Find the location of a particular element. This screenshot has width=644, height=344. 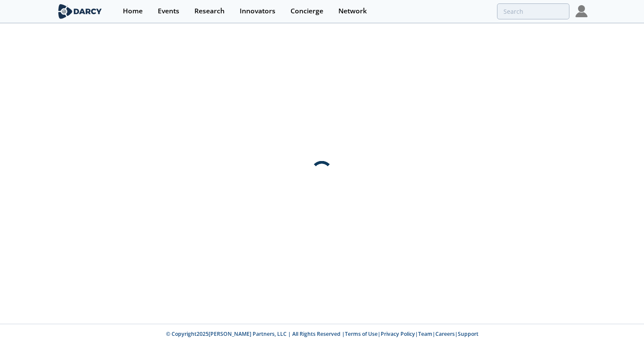

a: Careers is located at coordinates (445, 333).